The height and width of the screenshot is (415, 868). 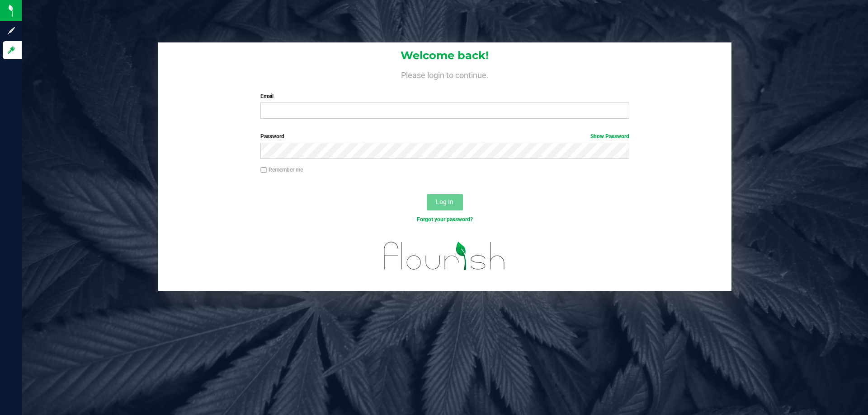 I want to click on h1: Welcome back!, so click(x=445, y=56).